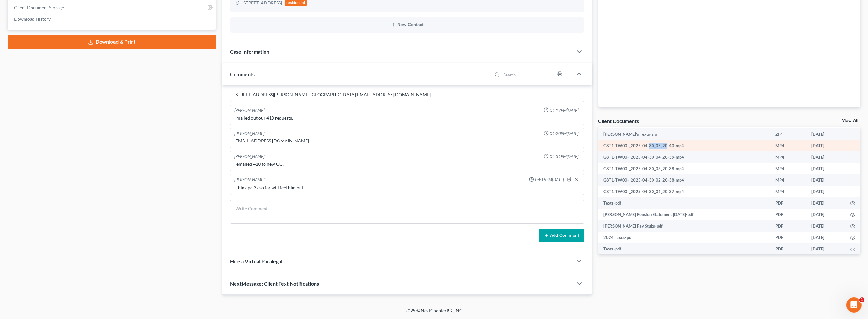 The height and width of the screenshot is (319, 868). What do you see at coordinates (39, 7) in the screenshot?
I see `span: Client Document Storage` at bounding box center [39, 7].